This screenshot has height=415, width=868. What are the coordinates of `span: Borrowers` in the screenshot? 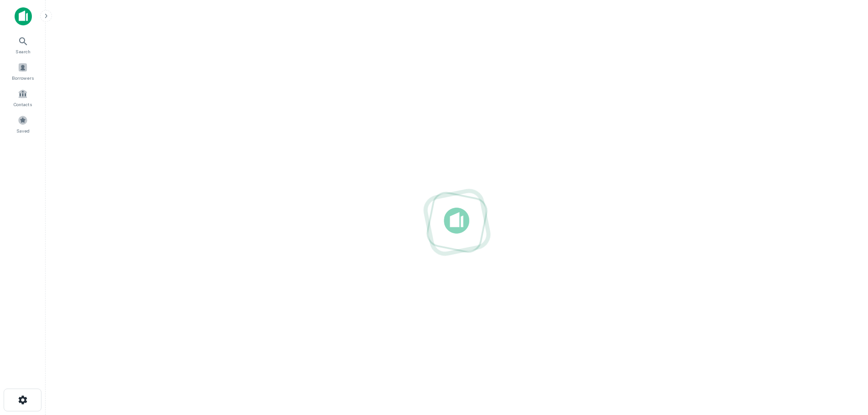 It's located at (23, 78).